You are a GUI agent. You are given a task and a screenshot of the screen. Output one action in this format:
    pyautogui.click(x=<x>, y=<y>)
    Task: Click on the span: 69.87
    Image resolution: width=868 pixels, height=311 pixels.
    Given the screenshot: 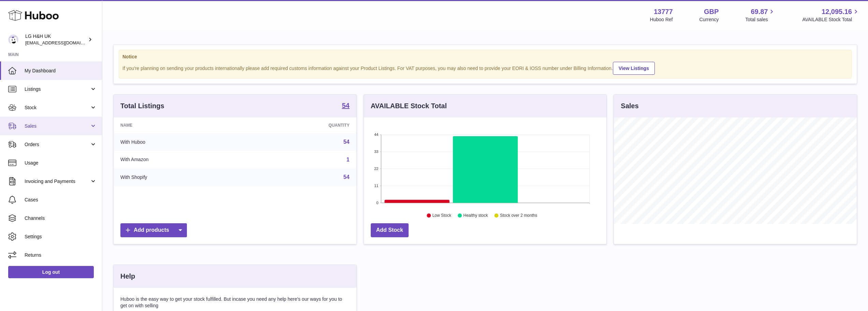 What is the action you would take?
    pyautogui.click(x=759, y=12)
    